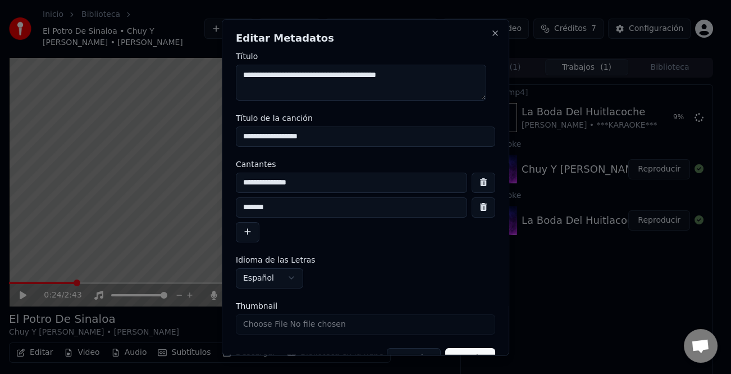 The width and height of the screenshot is (731, 374). What do you see at coordinates (366, 56) in the screenshot?
I see `label: Título` at bounding box center [366, 56].